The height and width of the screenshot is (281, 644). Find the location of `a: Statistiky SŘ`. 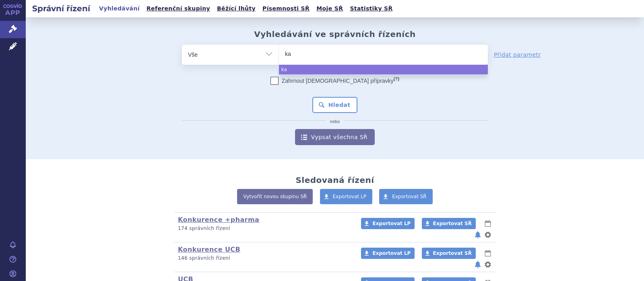

a: Statistiky SŘ is located at coordinates (371, 8).